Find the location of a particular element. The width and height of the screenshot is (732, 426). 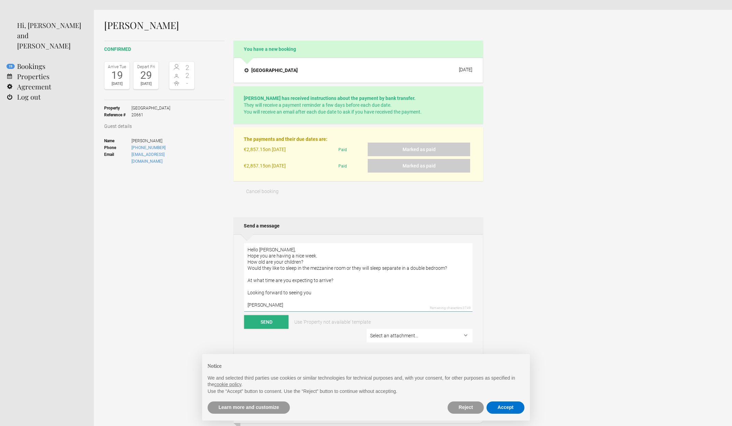

h2: Send a message is located at coordinates (358, 226).